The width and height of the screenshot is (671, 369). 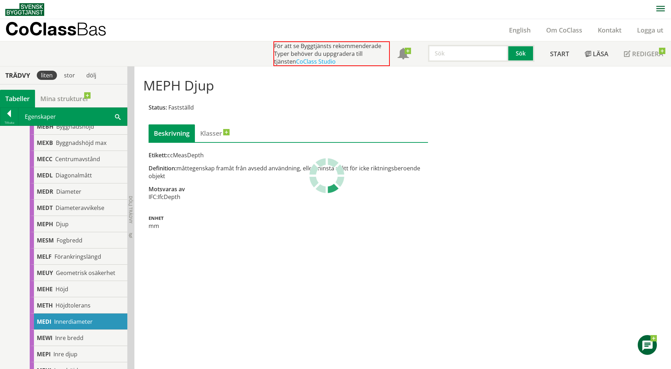 I want to click on span: Redigera, so click(x=648, y=54).